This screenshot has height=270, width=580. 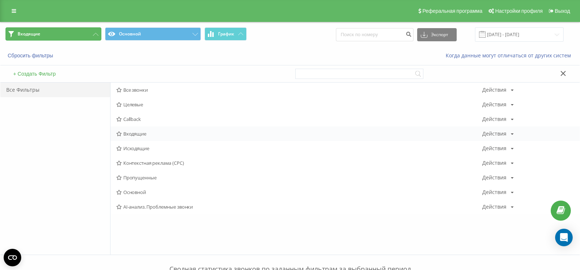 What do you see at coordinates (299, 148) in the screenshot?
I see `span: Исходящие` at bounding box center [299, 148].